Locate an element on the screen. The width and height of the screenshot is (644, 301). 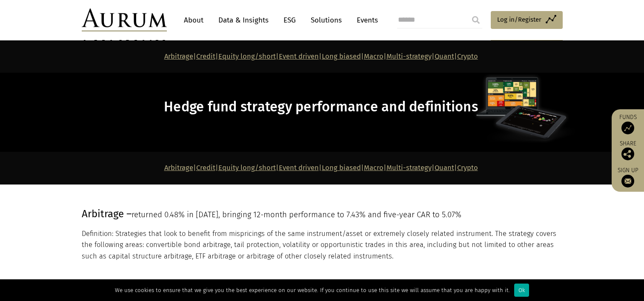
a: Sign up is located at coordinates (627, 177).